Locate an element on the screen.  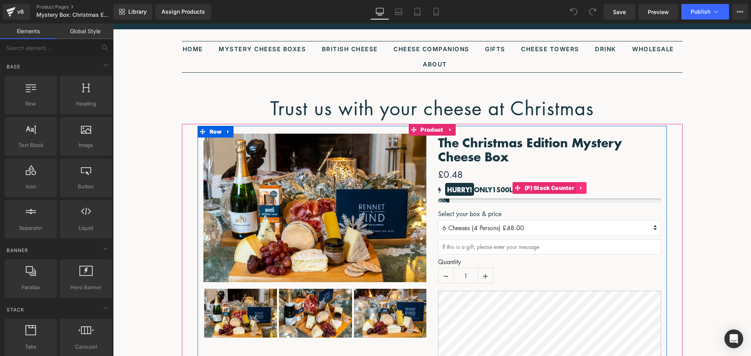
span: Stack is located at coordinates (15, 310).